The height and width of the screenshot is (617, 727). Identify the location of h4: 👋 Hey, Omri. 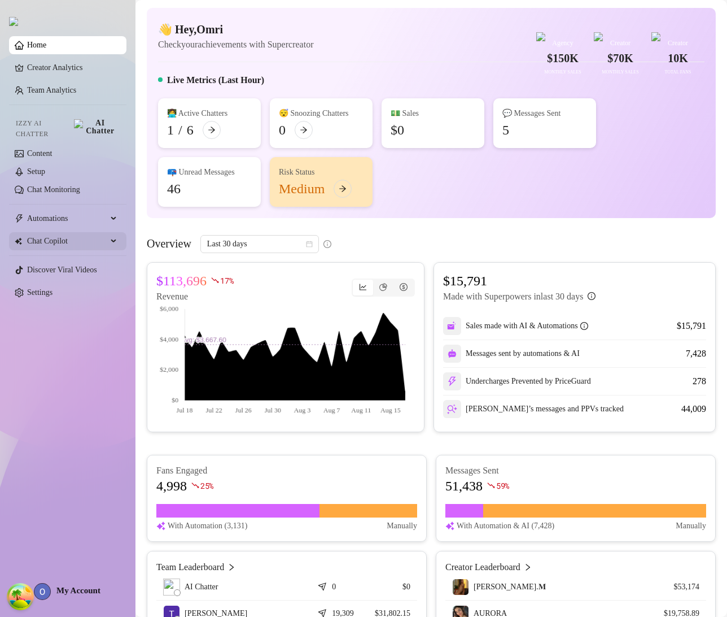
(235, 29).